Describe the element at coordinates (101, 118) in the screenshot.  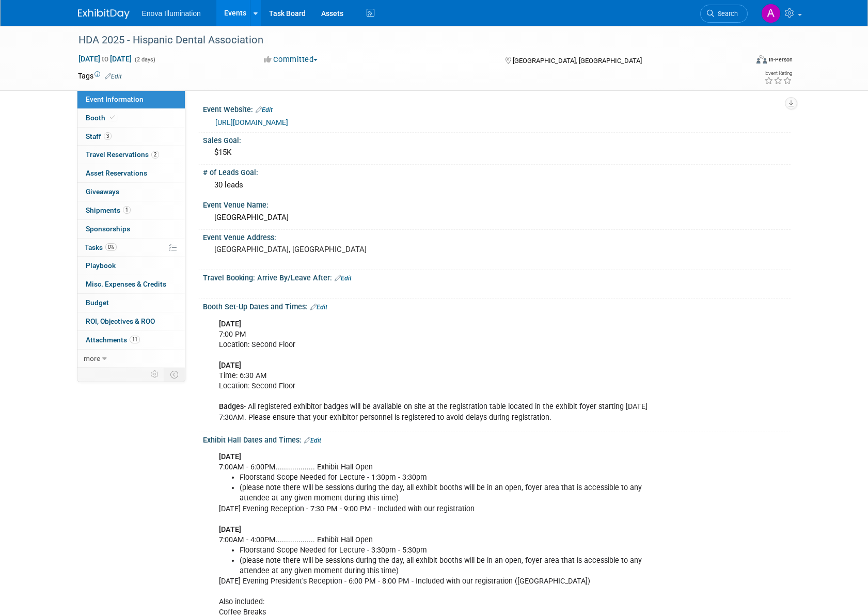
I see `span: Booth` at that location.